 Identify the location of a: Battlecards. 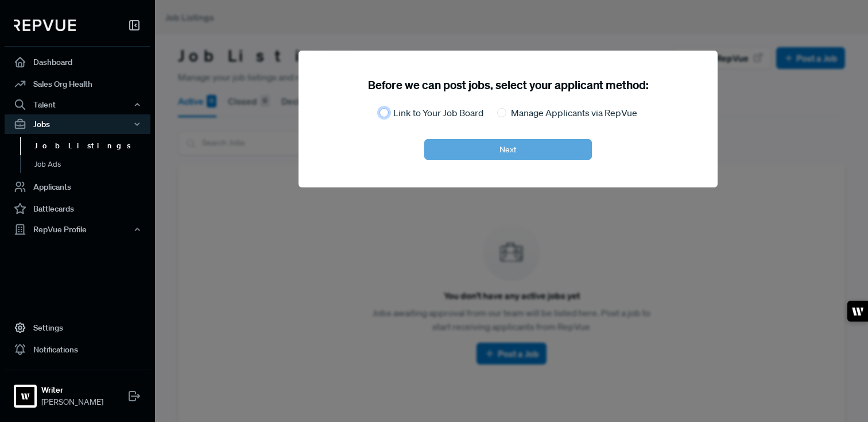
(77, 209).